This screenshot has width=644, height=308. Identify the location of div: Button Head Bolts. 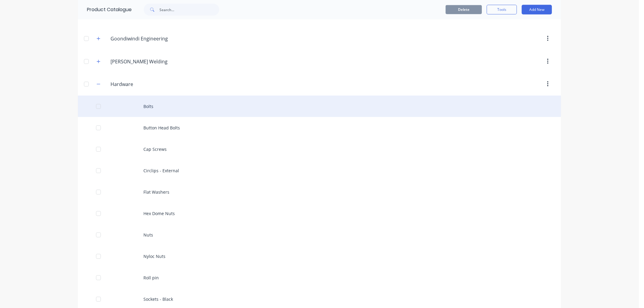
(320, 128).